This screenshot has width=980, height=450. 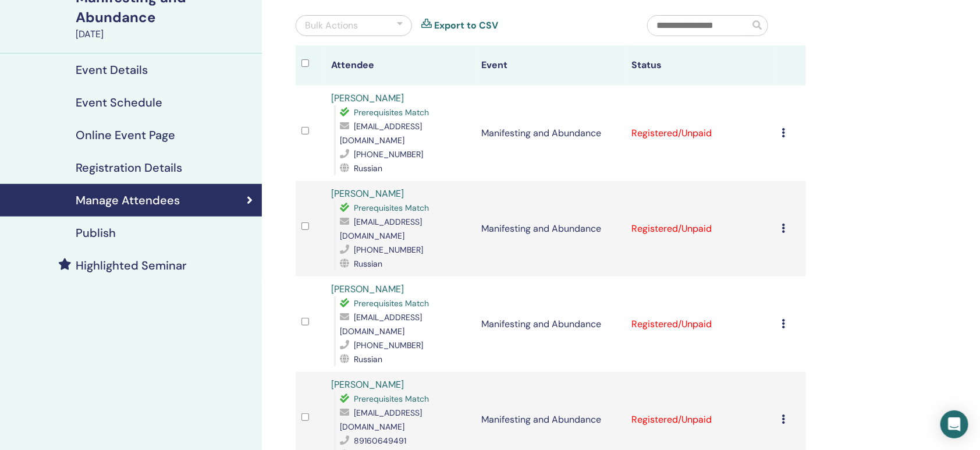 What do you see at coordinates (96, 233) in the screenshot?
I see `h4: Publish` at bounding box center [96, 233].